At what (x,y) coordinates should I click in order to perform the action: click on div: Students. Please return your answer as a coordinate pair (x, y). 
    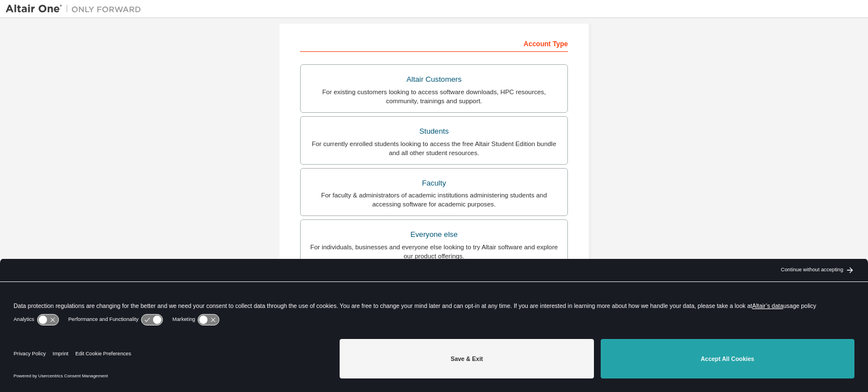
    Looking at the image, I should click on (434, 131).